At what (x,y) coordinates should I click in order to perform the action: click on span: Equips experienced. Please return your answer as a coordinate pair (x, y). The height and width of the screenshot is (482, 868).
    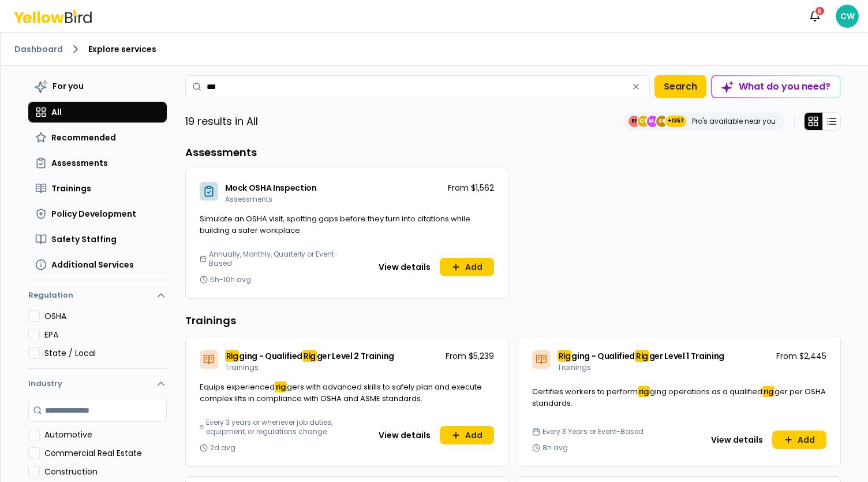
    Looking at the image, I should click on (237, 387).